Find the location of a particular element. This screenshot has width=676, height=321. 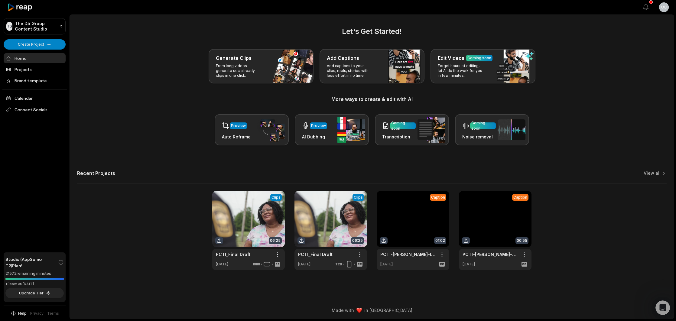

h3: More ways to create & edit with AI is located at coordinates (372, 99).